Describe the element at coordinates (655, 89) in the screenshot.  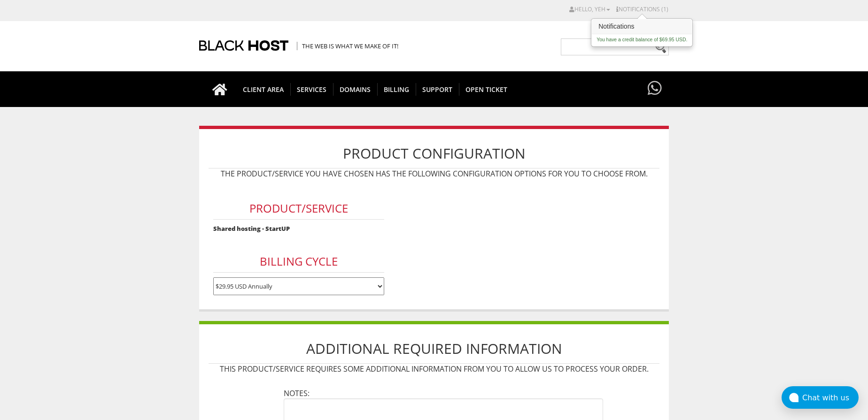
I see `a: Have questions?` at that location.